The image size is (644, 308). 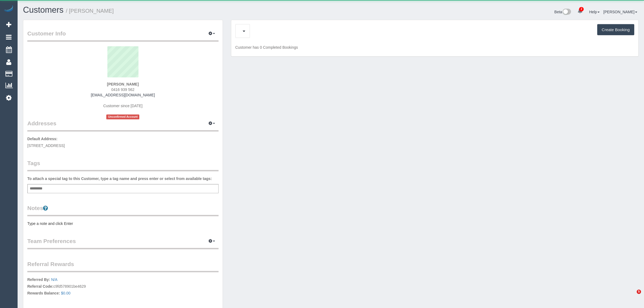 What do you see at coordinates (434, 47) in the screenshot?
I see `p: Customer has 0 Completed Bookings` at bounding box center [434, 47].